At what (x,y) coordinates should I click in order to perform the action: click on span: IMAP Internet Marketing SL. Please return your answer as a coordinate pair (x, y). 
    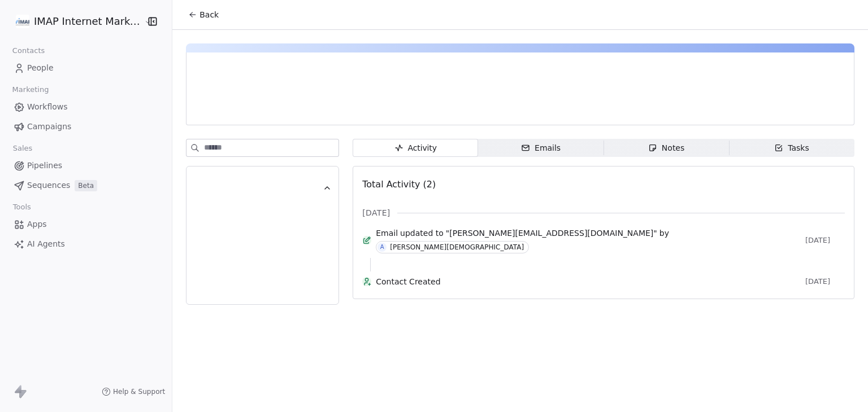
    Looking at the image, I should click on (88, 21).